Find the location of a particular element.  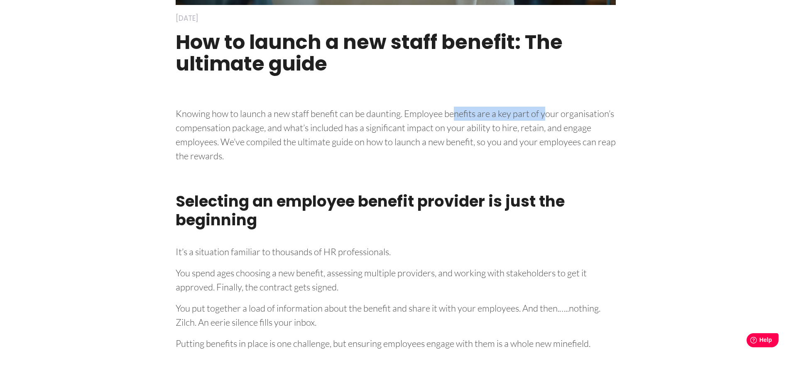

p: Putting benefits in place is one challenge, but ensuring employees engage with them is a whole ne... is located at coordinates (396, 342).